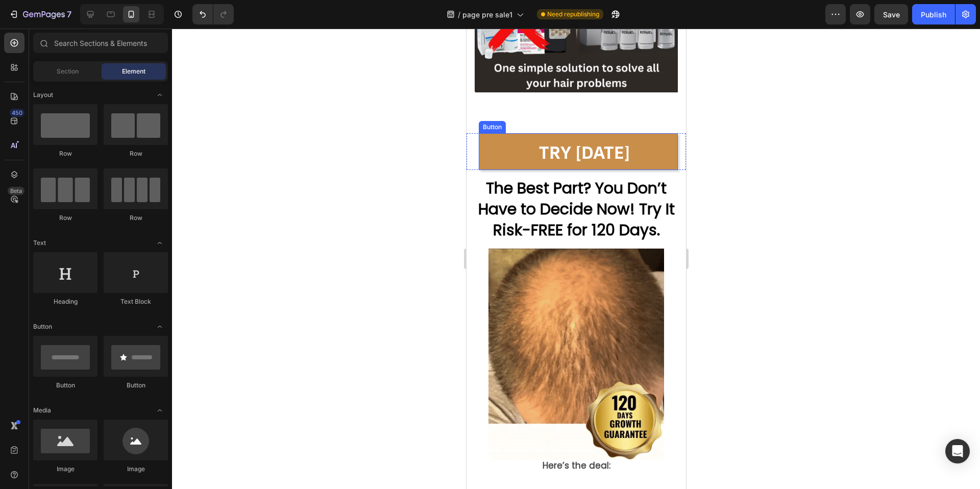 This screenshot has width=980, height=489. I want to click on button: Save, so click(891, 14).